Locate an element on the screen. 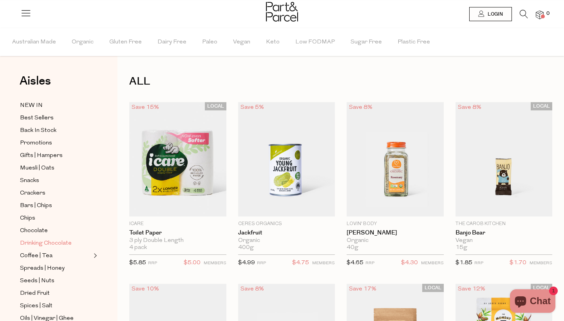  div: Save 10% is located at coordinates (145, 289).